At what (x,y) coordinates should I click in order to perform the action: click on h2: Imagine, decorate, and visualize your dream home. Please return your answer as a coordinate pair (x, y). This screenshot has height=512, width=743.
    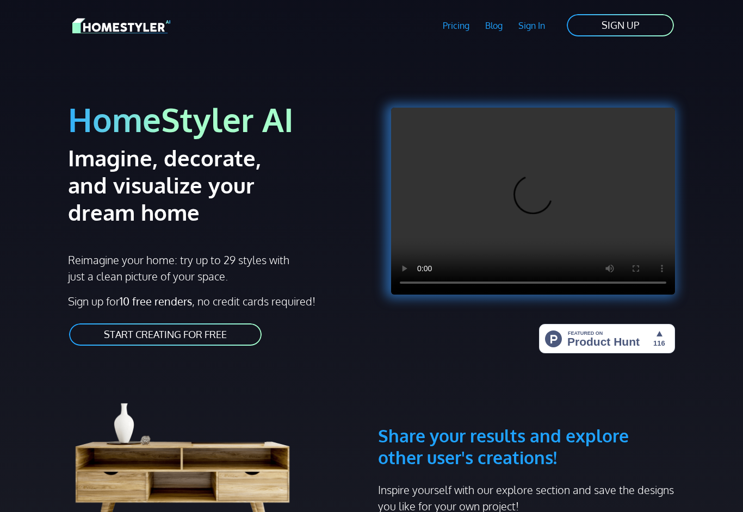
    Looking at the image, I should click on (186, 185).